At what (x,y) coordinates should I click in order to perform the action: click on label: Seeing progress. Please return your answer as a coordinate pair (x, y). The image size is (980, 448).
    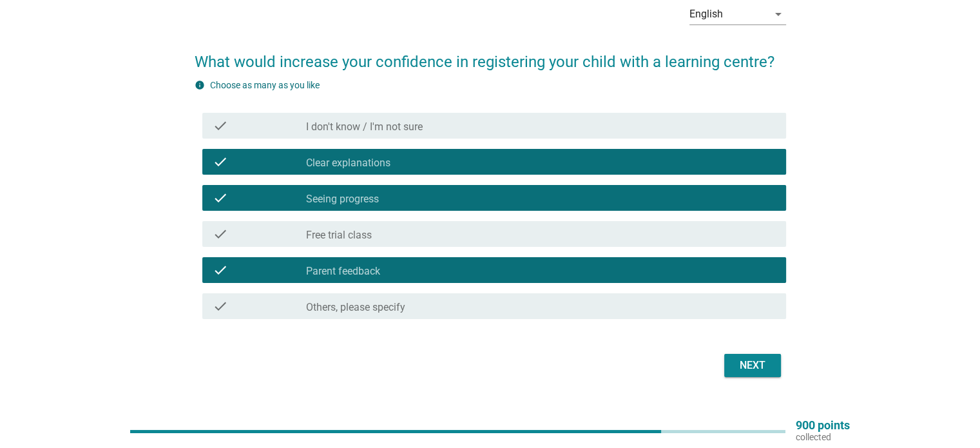
    Looking at the image, I should click on (342, 199).